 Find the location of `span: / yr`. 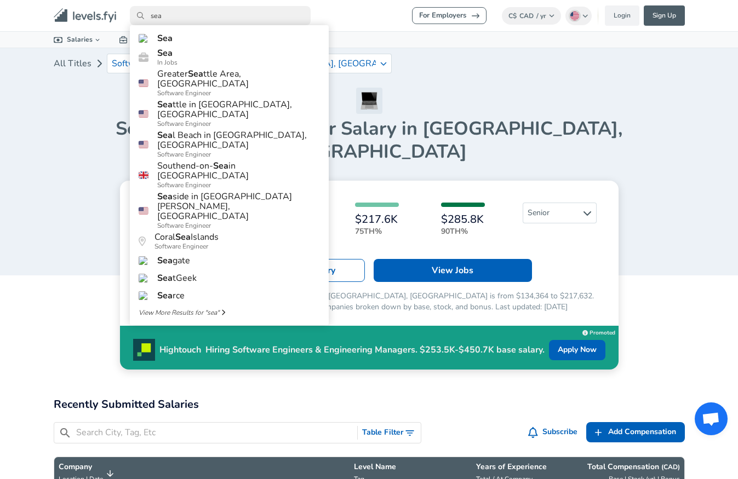

span: / yr is located at coordinates (541, 16).